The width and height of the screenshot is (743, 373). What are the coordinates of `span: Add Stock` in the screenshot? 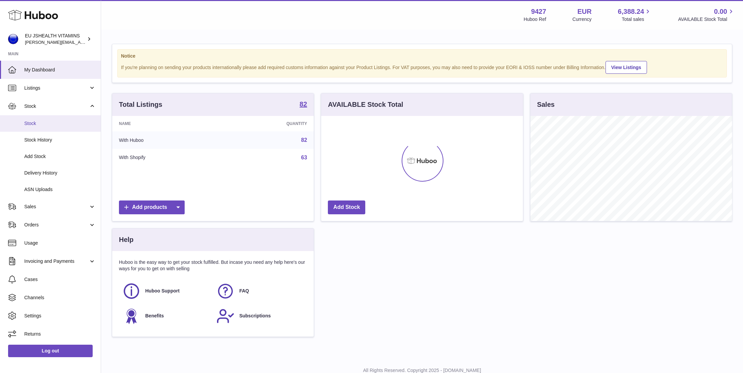 It's located at (60, 156).